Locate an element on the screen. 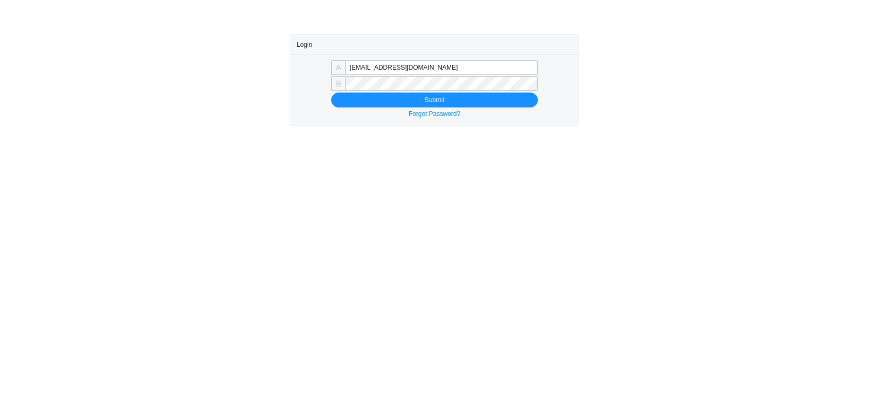 This screenshot has width=869, height=393. button: Submit is located at coordinates (434, 100).